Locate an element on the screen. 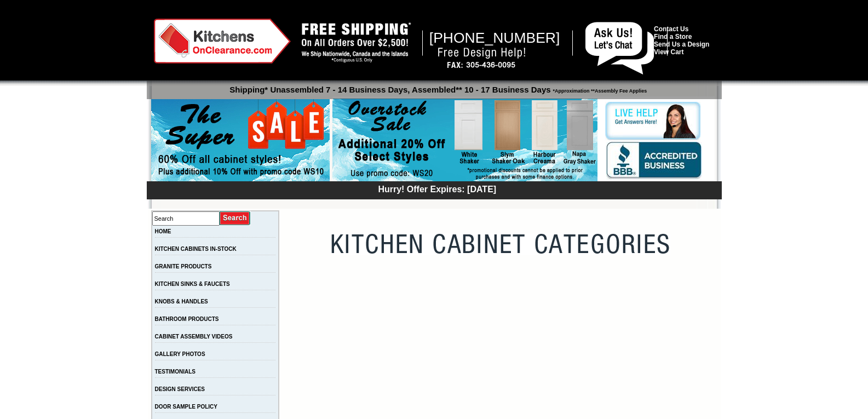 The width and height of the screenshot is (868, 419). a: KITCHEN SINKS & FAUCETS is located at coordinates (192, 283).